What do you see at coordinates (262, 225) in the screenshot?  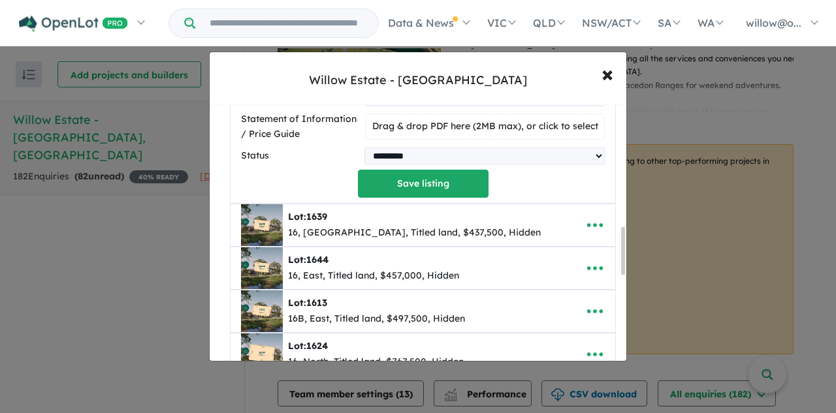 I see `img: Willow%20Estate%20-%20Gisborne%20-%20Lot%201639___1730351613.jpg` at bounding box center [262, 225].